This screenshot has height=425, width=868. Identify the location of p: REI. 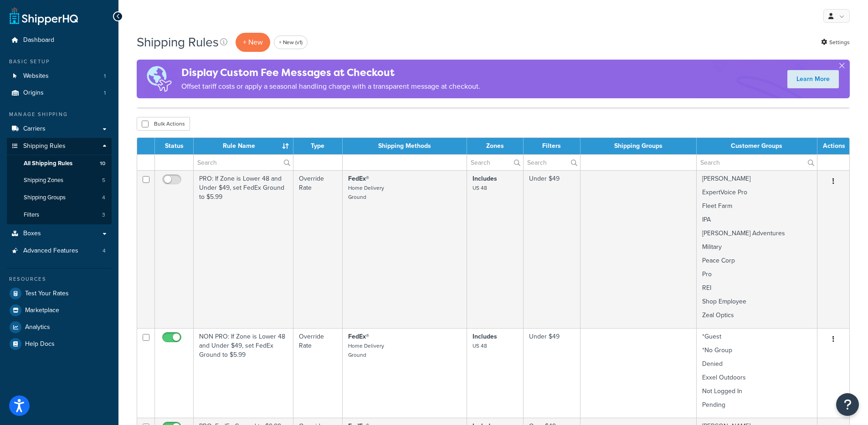
(757, 288).